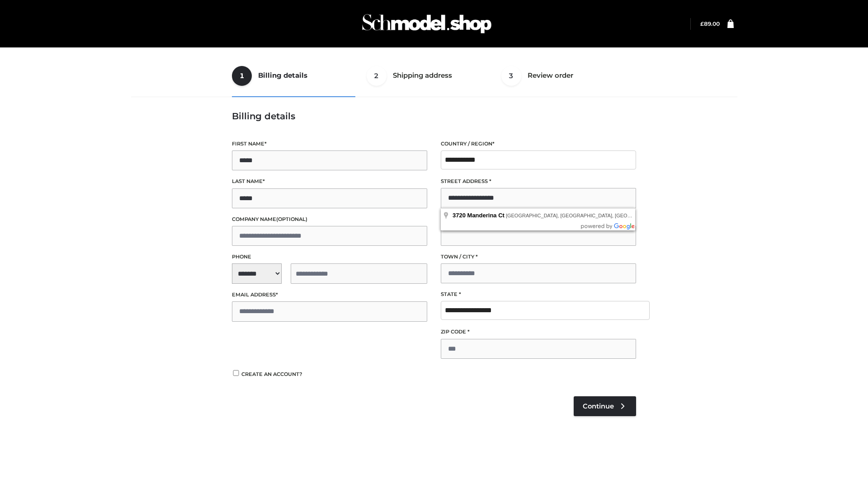 The height and width of the screenshot is (488, 868). What do you see at coordinates (599, 406) in the screenshot?
I see `span: Continue` at bounding box center [599, 406].